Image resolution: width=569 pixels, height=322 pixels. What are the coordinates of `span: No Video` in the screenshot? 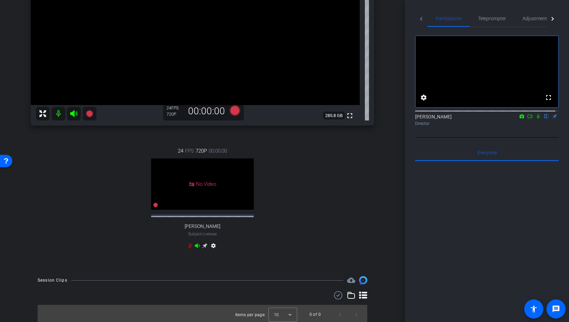 It's located at (206, 184).